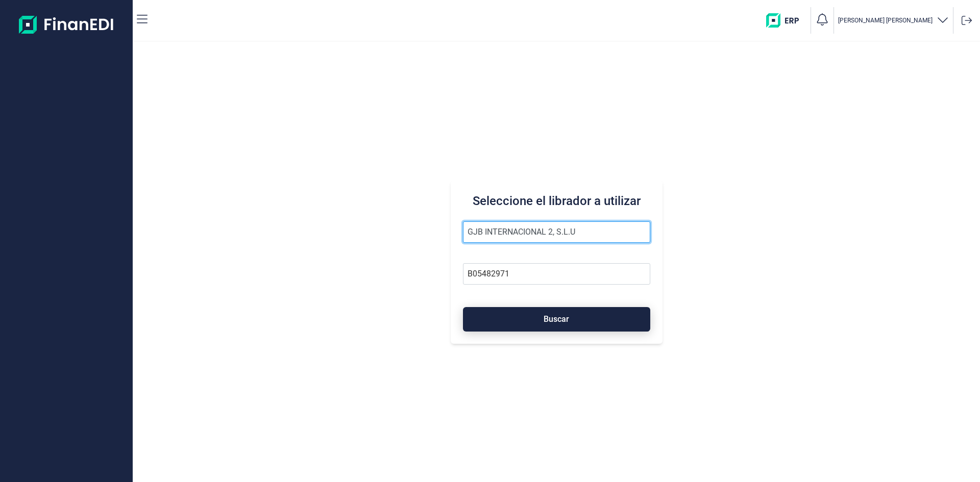 Image resolution: width=980 pixels, height=482 pixels. What do you see at coordinates (557, 319) in the screenshot?
I see `span: Buscar` at bounding box center [557, 319].